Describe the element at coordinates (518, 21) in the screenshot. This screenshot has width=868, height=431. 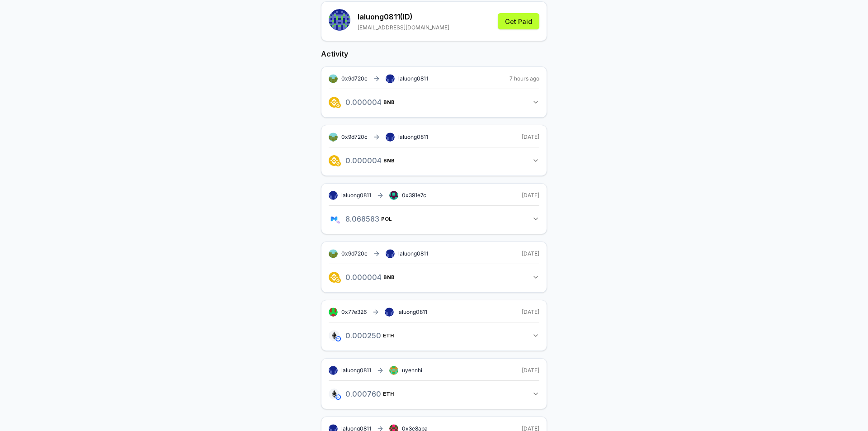
I see `button: Get Paid` at that location.